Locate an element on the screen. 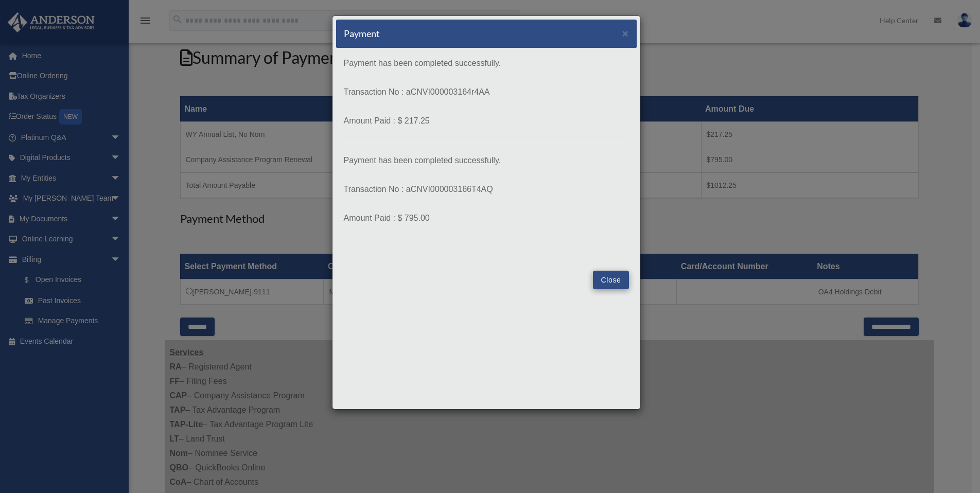 The image size is (980, 493). p: Transaction No : aCNVI000003166T4AQ is located at coordinates (487, 189).